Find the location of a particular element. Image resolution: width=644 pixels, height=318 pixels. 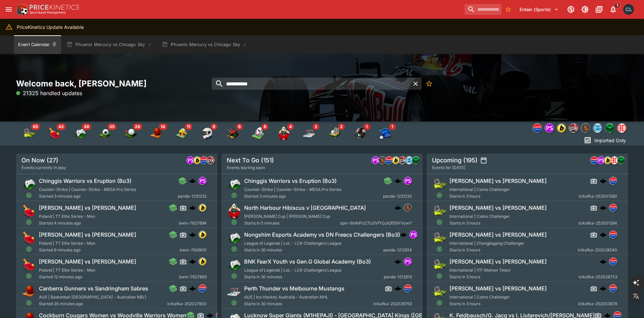

div: Rugby Union is located at coordinates (284, 134).